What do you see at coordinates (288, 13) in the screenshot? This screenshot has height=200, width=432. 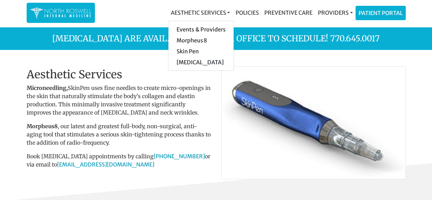 I see `a: Preventive Care` at bounding box center [288, 13].